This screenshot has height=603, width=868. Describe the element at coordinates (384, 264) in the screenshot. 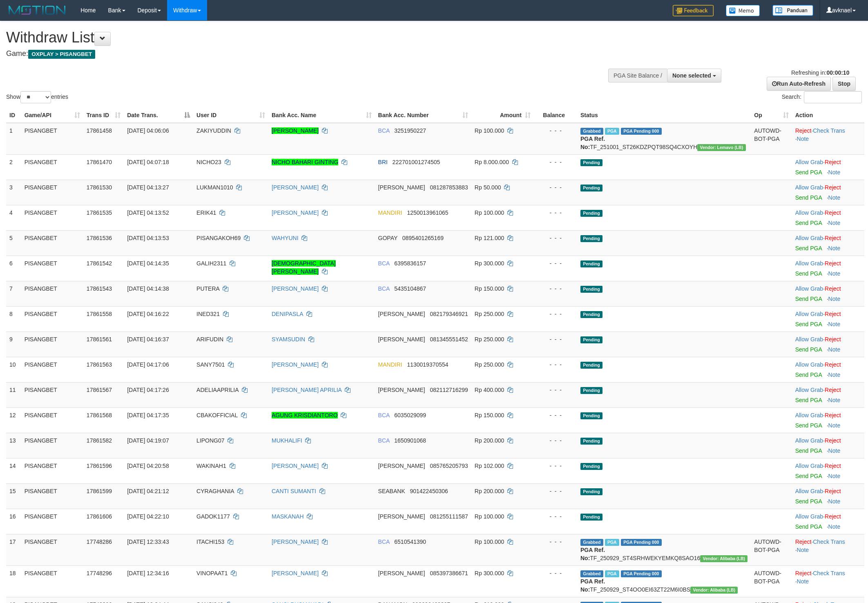

I see `span: BCA` at that location.